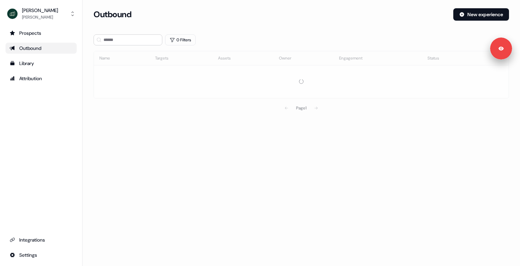  What do you see at coordinates (41, 78) in the screenshot?
I see `a: Go to attribution` at bounding box center [41, 78].